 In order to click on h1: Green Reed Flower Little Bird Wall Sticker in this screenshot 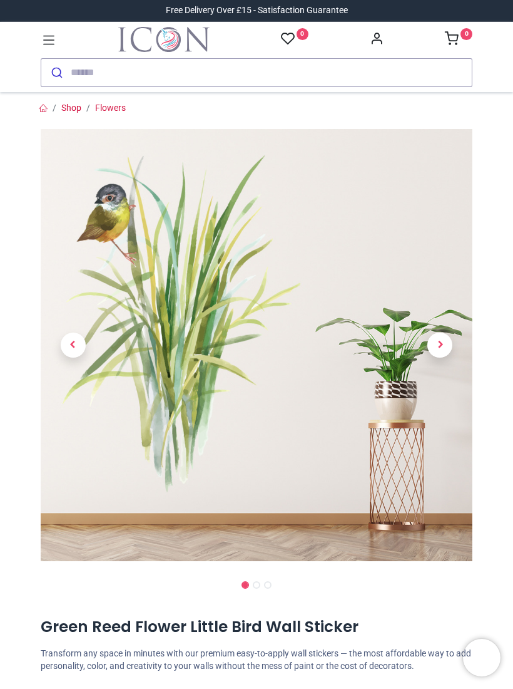, I will do `click(257, 627)`.